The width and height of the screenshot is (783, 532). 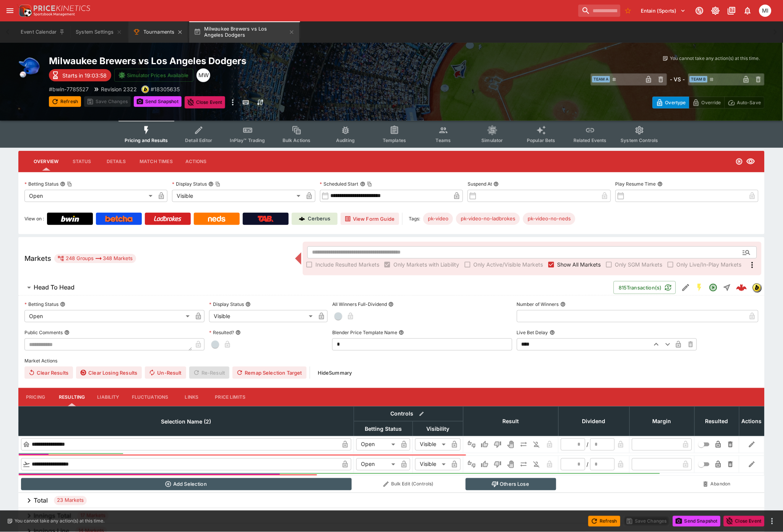 I want to click on span: Simulator, so click(x=492, y=140).